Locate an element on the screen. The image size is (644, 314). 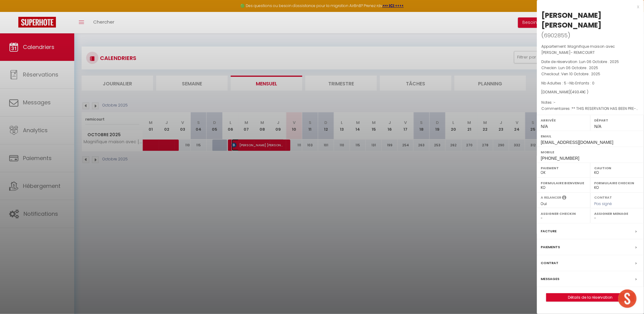
span: 493.41 is located at coordinates (577, 92).